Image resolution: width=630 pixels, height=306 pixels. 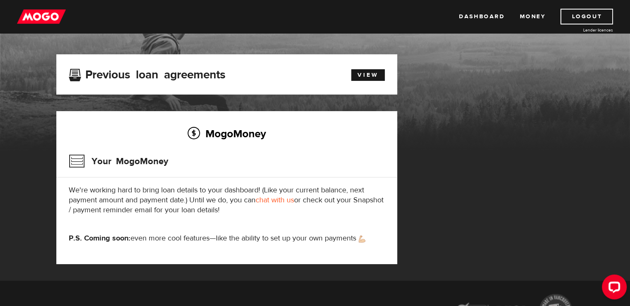 What do you see at coordinates (315, 27) in the screenshot?
I see `h1: MogoMoney` at bounding box center [315, 27].